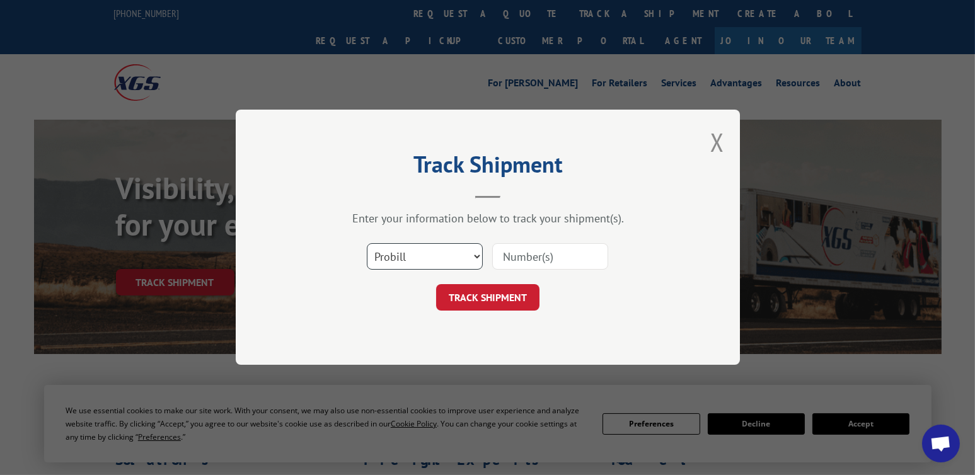 This screenshot has width=975, height=475. What do you see at coordinates (488, 298) in the screenshot?
I see `button: TRACK SHIPMENT` at bounding box center [488, 298].